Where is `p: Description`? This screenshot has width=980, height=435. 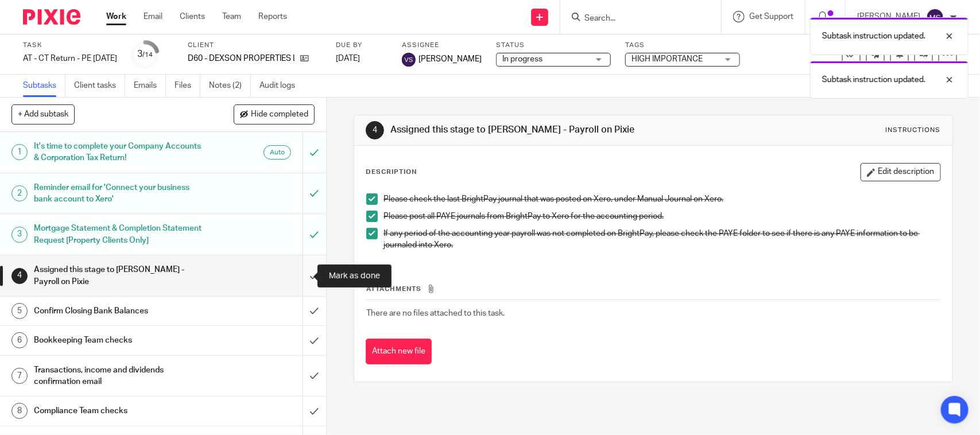
p: Description is located at coordinates (391, 172).